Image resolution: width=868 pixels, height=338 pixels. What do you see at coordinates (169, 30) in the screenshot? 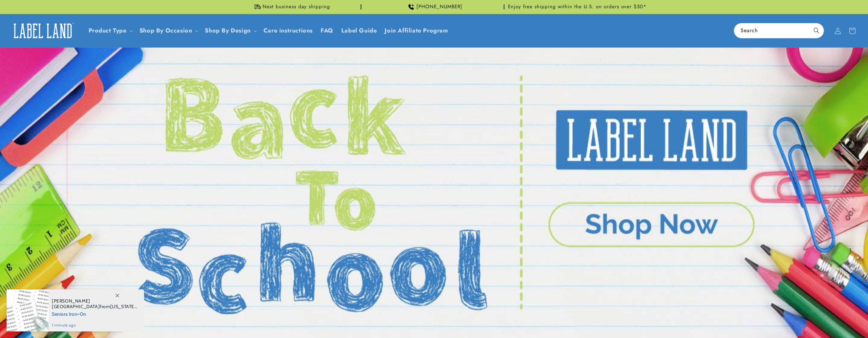
I see `summary: Shop By Occasion` at bounding box center [169, 30].